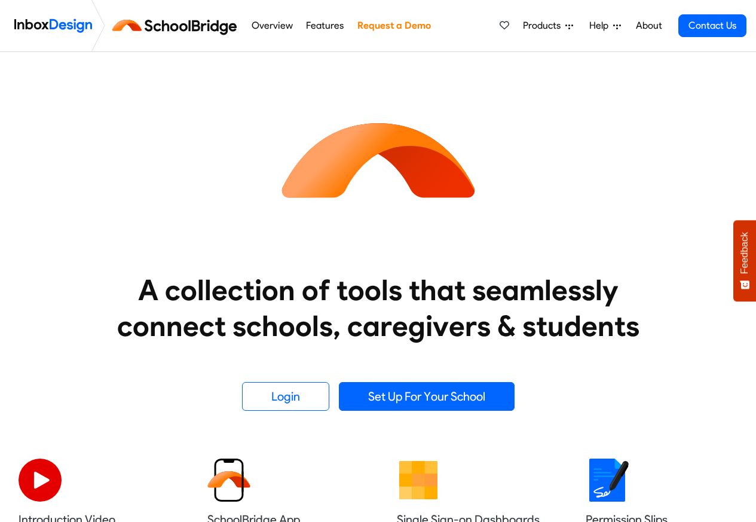 This screenshot has height=522, width=756. What do you see at coordinates (605, 26) in the screenshot?
I see `a: Help` at bounding box center [605, 26].